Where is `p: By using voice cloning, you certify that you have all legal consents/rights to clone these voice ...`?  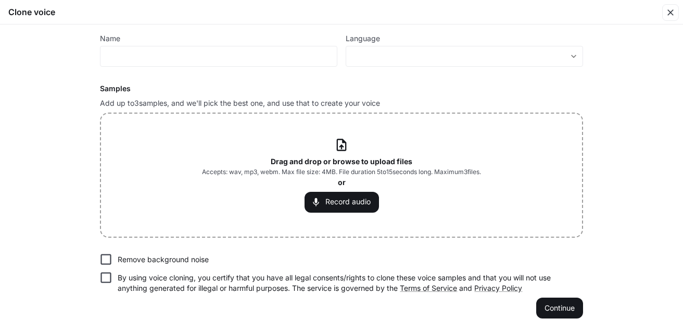
p: By using voice cloning, you certify that you have all legal consents/rights to clone these voice ... is located at coordinates (346, 283).